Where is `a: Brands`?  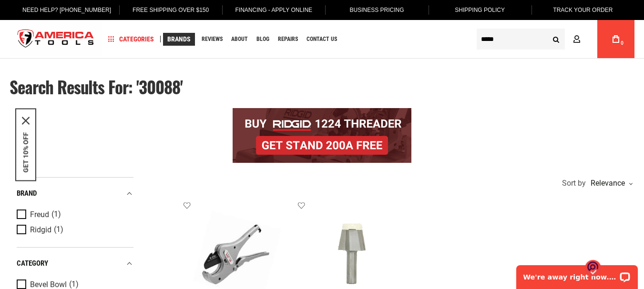
a: Brands is located at coordinates (179, 39).